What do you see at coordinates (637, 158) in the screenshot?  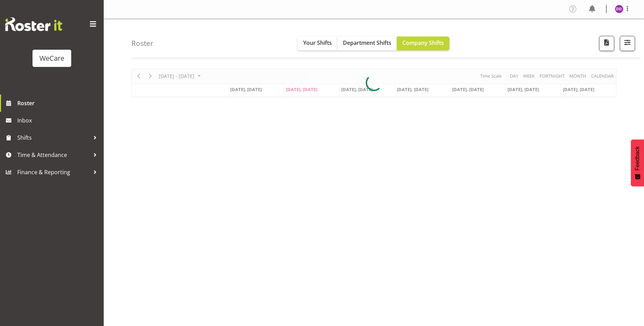 I see `span: Feedback` at bounding box center [637, 158].